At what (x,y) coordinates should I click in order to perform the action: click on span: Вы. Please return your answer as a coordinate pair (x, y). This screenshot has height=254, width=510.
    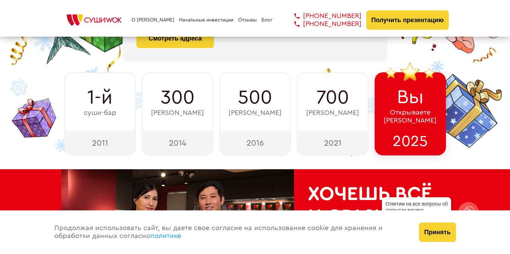
    Looking at the image, I should click on (411, 97).